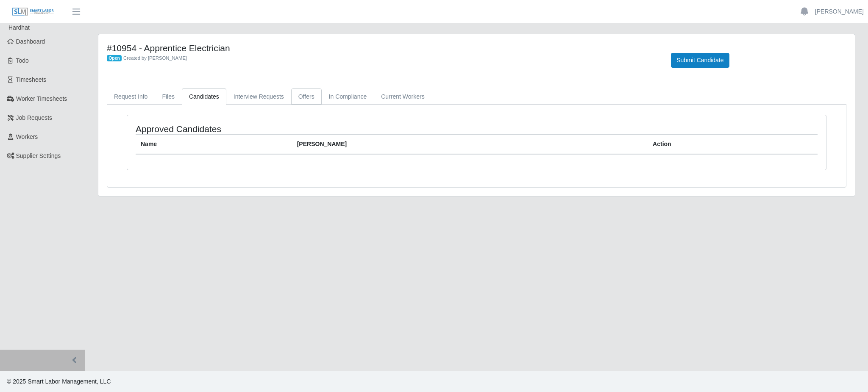 This screenshot has height=392, width=868. I want to click on a: Files, so click(168, 97).